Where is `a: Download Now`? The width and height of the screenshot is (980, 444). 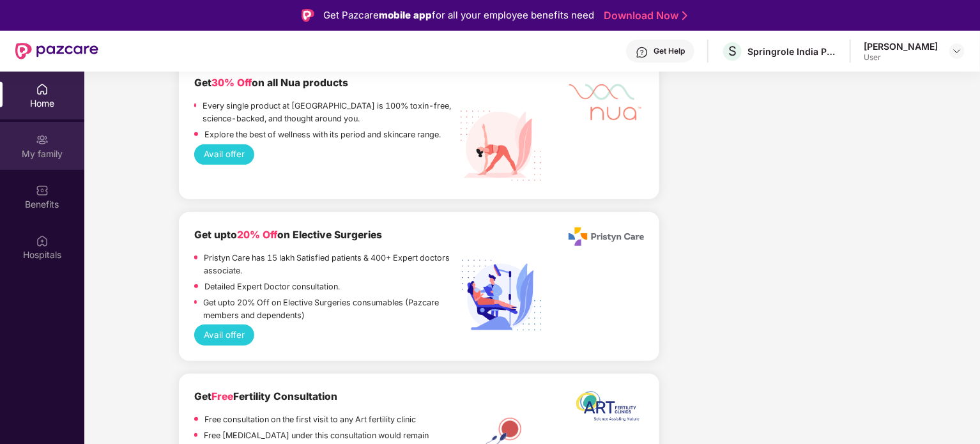 a: Download Now is located at coordinates (643, 16).